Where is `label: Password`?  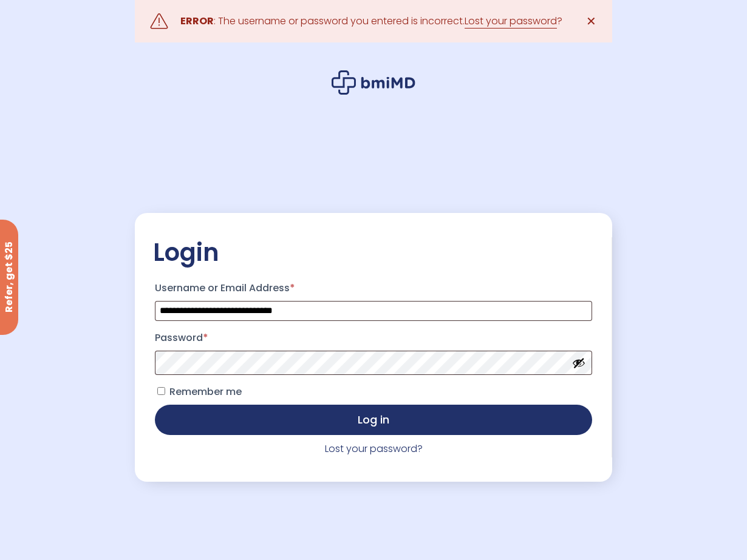
label: Password is located at coordinates (374, 338).